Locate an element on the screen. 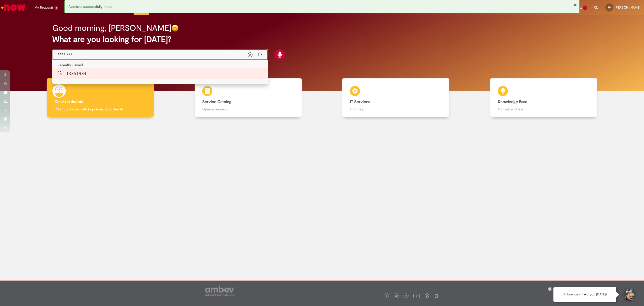 This screenshot has height=306, width=644. b: Service Catalog is located at coordinates (217, 102).